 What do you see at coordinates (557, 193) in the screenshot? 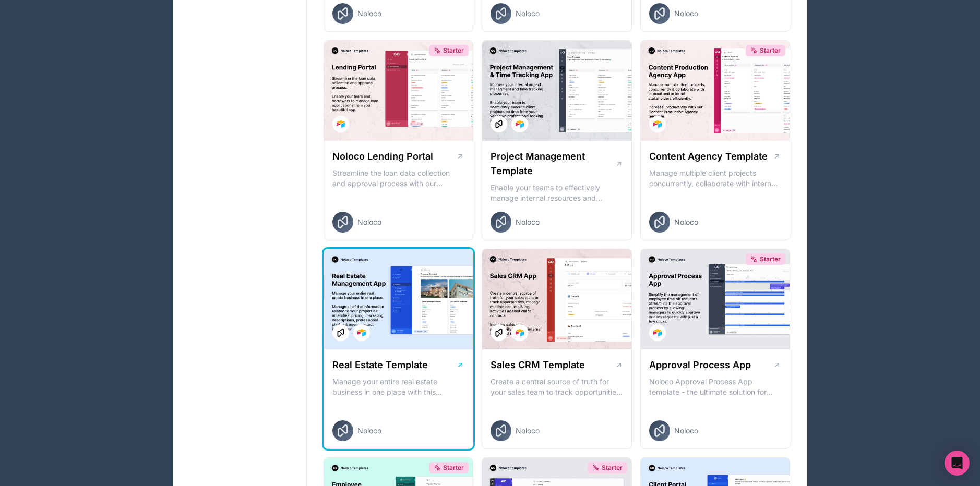
I see `p: Enable your teams to effectively manage internal resources and execute client projects on time.` at bounding box center [557, 193].